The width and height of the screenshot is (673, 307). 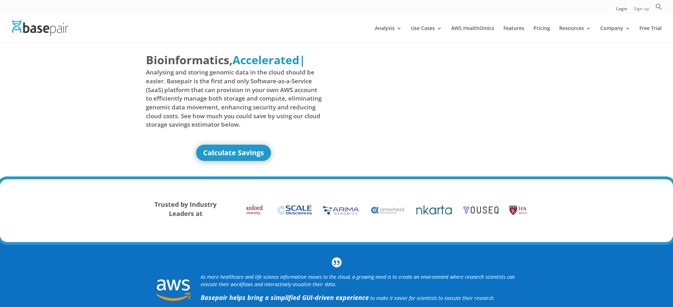 What do you see at coordinates (388, 34) in the screenshot?
I see `a: Analysis` at bounding box center [388, 34].